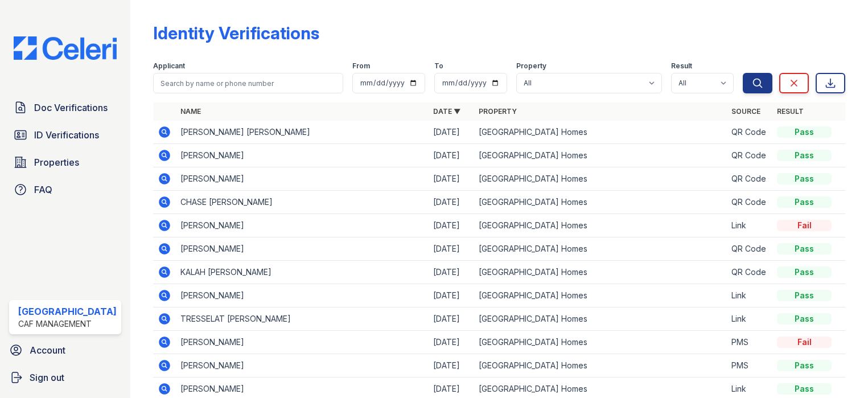 The height and width of the screenshot is (398, 868). I want to click on label: Property, so click(531, 66).